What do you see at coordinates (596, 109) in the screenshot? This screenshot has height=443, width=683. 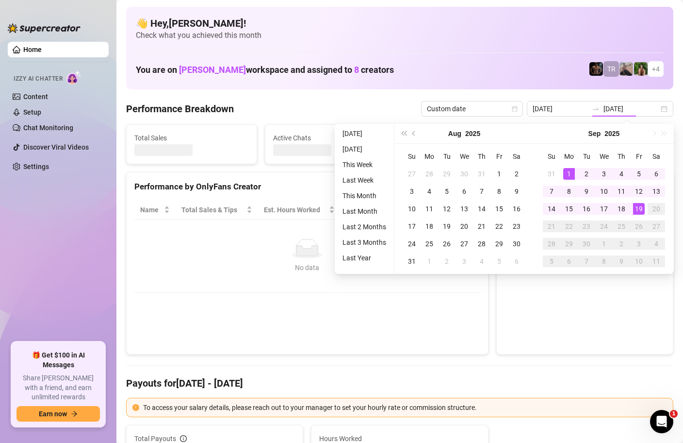 I see `span: to` at bounding box center [596, 109].